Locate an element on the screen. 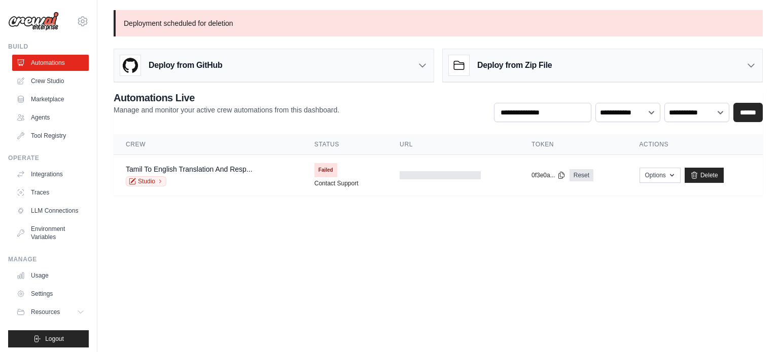 The image size is (779, 352). div: Build is located at coordinates (48, 47).